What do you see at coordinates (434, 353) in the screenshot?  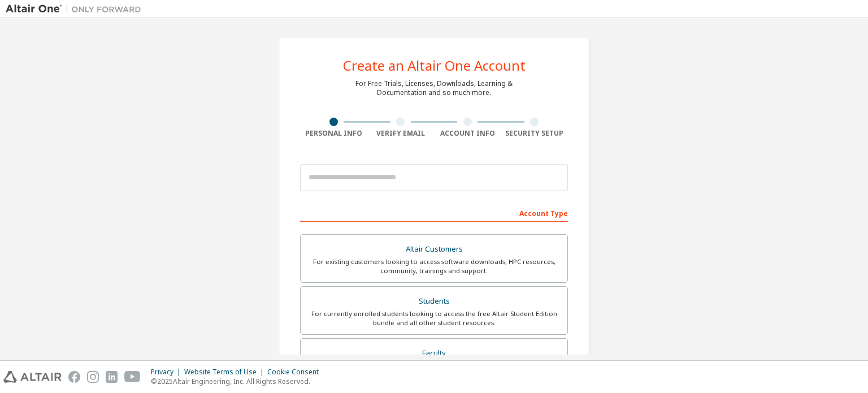 I see `div: Faculty` at bounding box center [434, 353].